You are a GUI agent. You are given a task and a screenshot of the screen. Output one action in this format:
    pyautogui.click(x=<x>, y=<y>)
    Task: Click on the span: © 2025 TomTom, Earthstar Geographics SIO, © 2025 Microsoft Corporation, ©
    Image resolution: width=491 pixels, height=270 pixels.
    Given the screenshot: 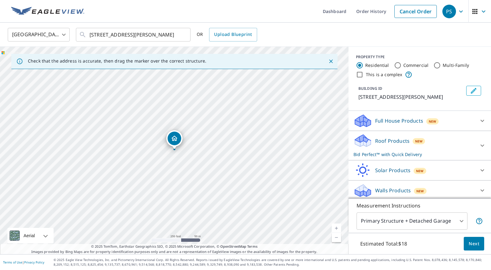 What is the action you would take?
    pyautogui.click(x=174, y=247)
    